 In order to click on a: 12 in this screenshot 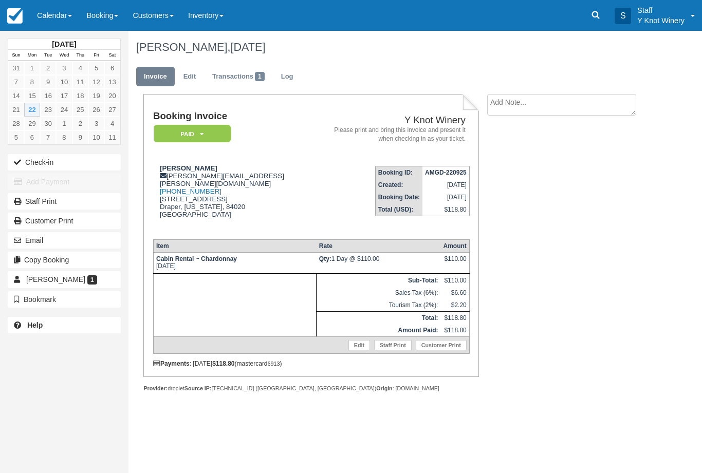, I will do `click(96, 82)`.